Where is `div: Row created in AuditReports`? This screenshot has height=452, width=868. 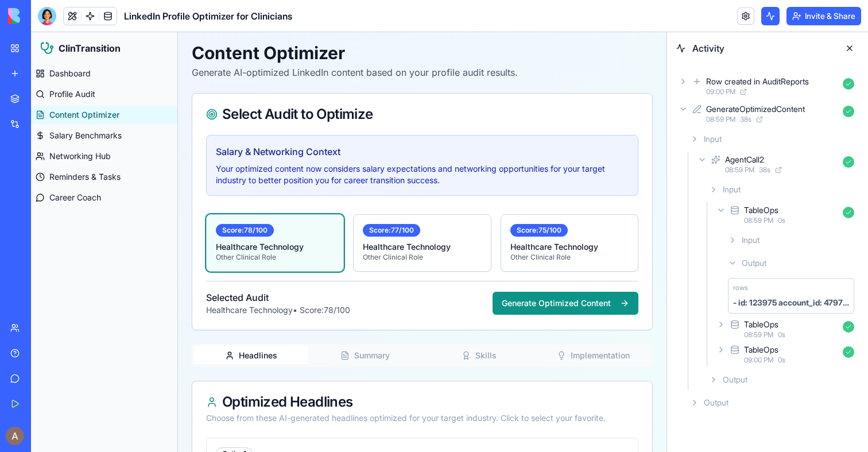 div: Row created in AuditReports is located at coordinates (757, 82).